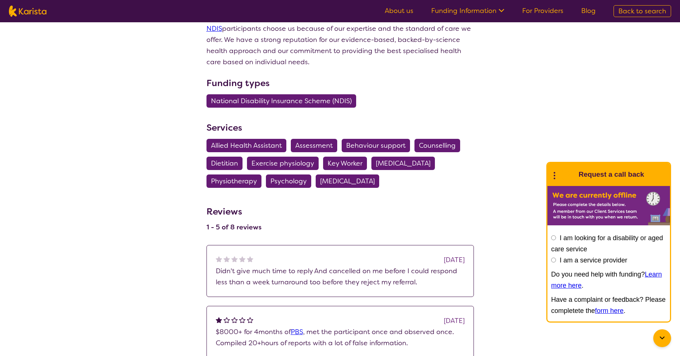 The height and width of the screenshot is (356, 680). I want to click on a: Assessment, so click(316, 146).